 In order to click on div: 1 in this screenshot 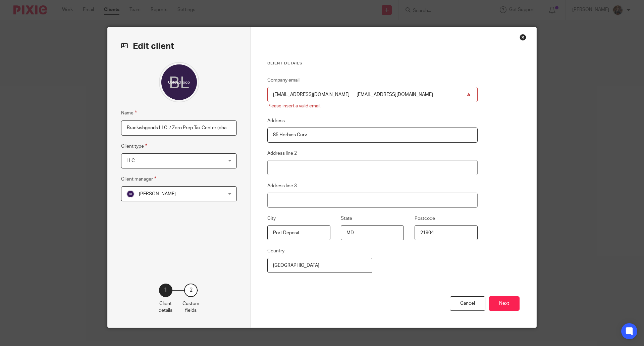, I will do `click(166, 290)`.